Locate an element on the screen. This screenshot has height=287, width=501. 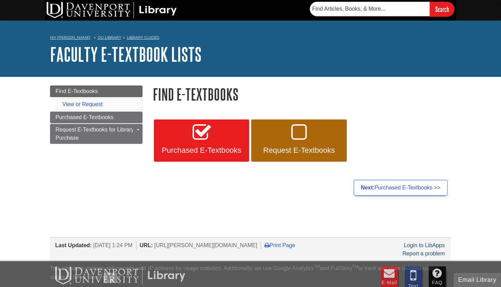
nav: breadcrumb is located at coordinates (251, 38).